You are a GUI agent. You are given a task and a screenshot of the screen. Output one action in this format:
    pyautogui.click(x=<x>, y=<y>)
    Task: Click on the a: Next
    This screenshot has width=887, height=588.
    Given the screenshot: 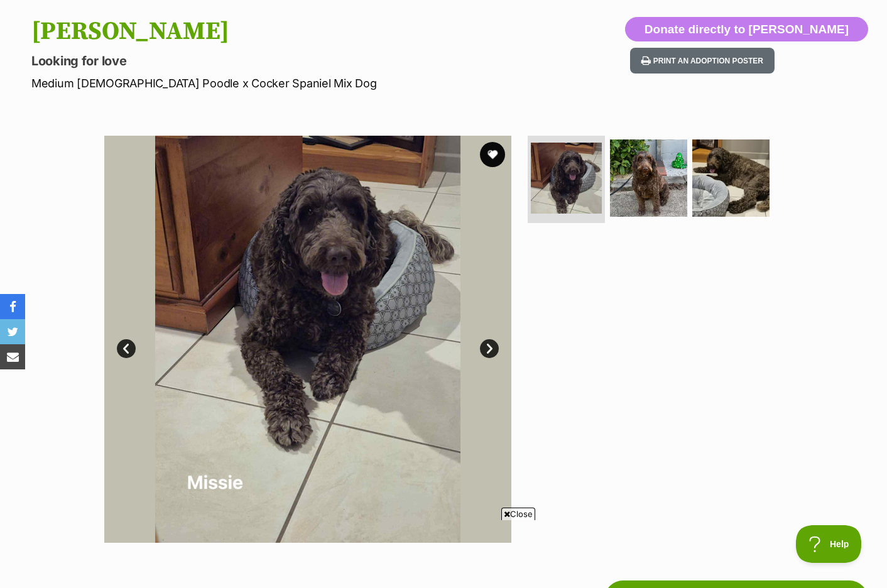 What is the action you would take?
    pyautogui.click(x=490, y=348)
    